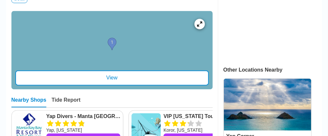  I want to click on div: Nearby Shops, so click(29, 102).